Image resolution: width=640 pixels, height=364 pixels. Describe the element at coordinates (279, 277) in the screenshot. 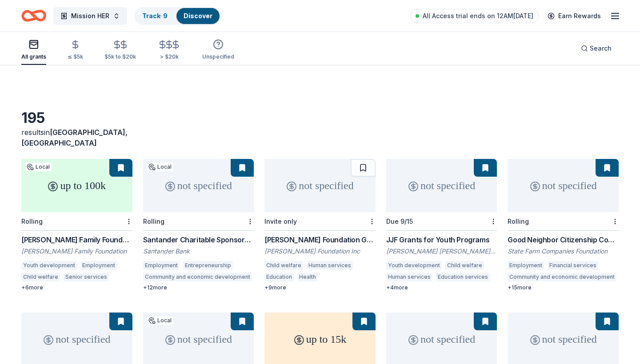

I see `div: Education` at that location.